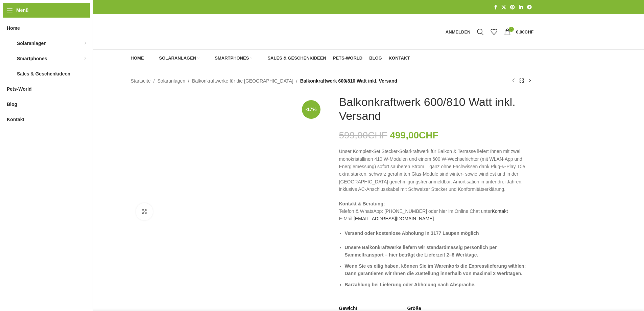 This screenshot has width=644, height=311. What do you see at coordinates (530, 81) in the screenshot?
I see `a: Nächstes Produkt` at bounding box center [530, 81].